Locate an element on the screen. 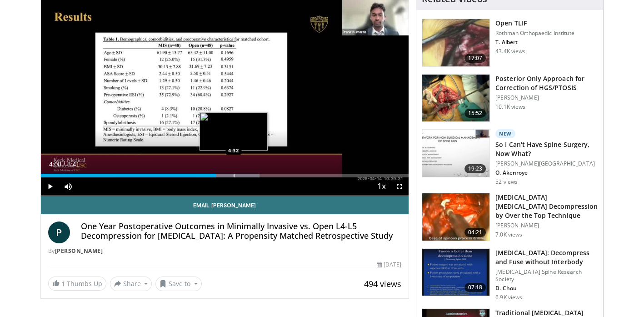 This screenshot has width=644, height=317. p: D. Chou is located at coordinates (546, 288).